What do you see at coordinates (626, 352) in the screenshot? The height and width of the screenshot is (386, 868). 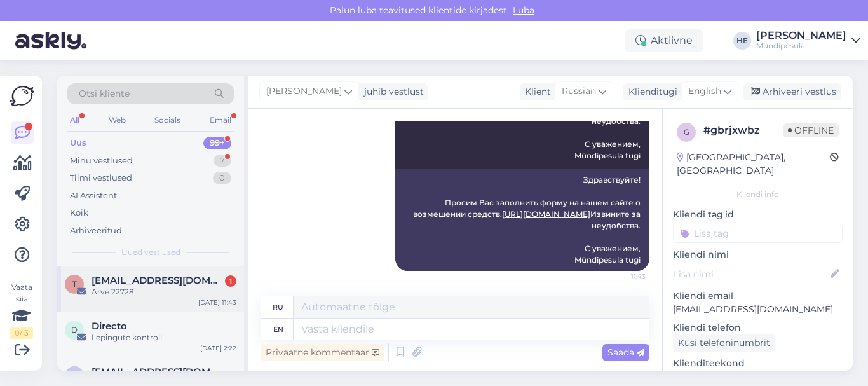 I see `span: Saada` at bounding box center [626, 352].